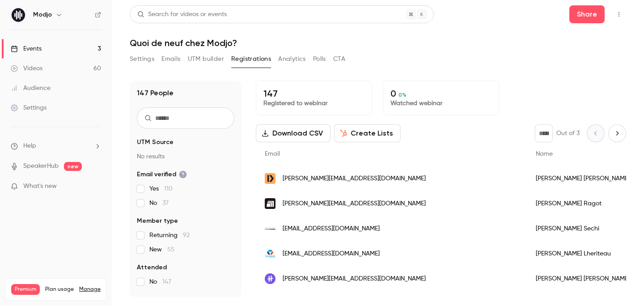  I want to click on a: SpeakerHub, so click(41, 166).